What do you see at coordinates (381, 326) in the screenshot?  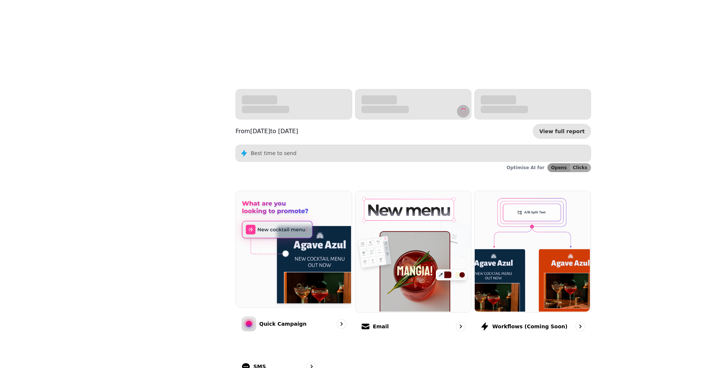 I see `p: Email` at bounding box center [381, 326].